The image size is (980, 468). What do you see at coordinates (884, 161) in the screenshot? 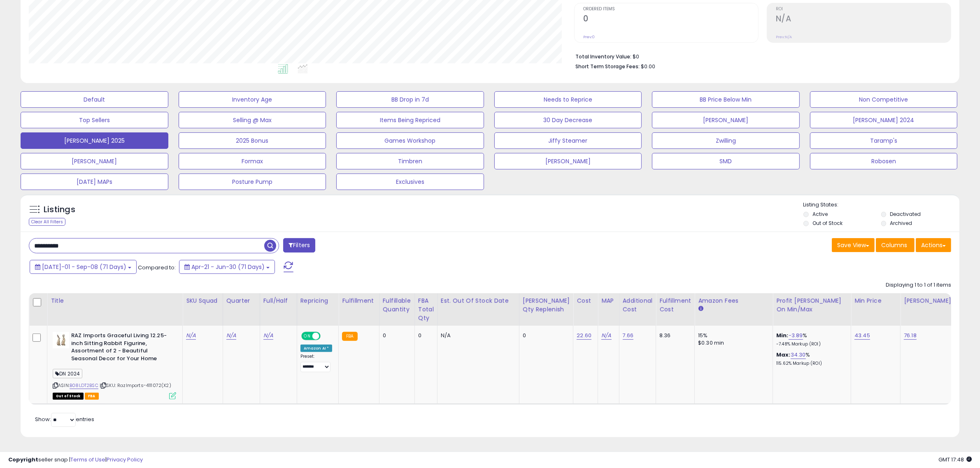
I see `button: Robosen` at bounding box center [884, 161].